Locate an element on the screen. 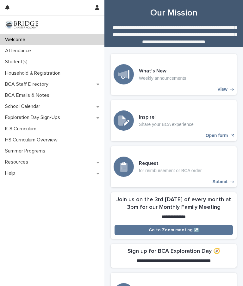 The height and width of the screenshot is (286, 243). p: Summer Programs is located at coordinates (26, 151).